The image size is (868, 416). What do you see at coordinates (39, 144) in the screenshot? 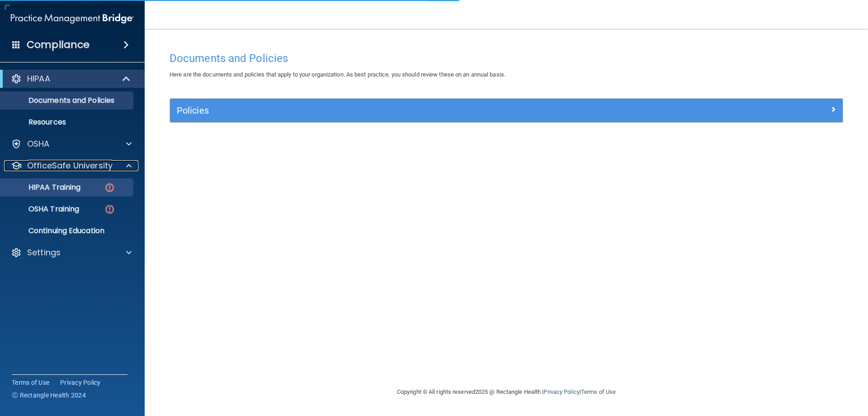
I see `p: OSHA` at bounding box center [39, 144].